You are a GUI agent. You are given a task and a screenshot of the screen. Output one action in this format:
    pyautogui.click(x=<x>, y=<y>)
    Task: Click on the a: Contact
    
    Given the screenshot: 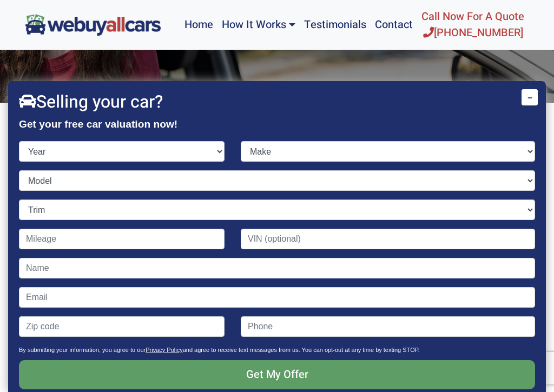 What is the action you would take?
    pyautogui.click(x=394, y=25)
    